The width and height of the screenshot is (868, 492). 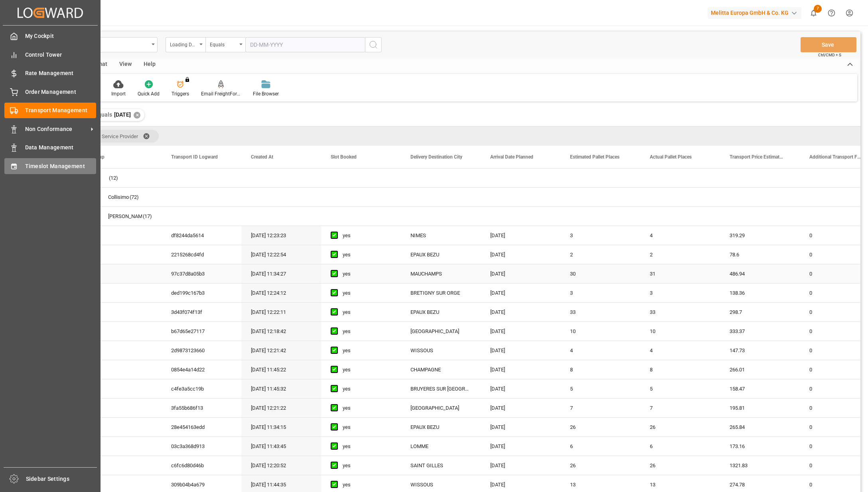 What do you see at coordinates (134, 197) in the screenshot?
I see `span: (72)` at bounding box center [134, 197].